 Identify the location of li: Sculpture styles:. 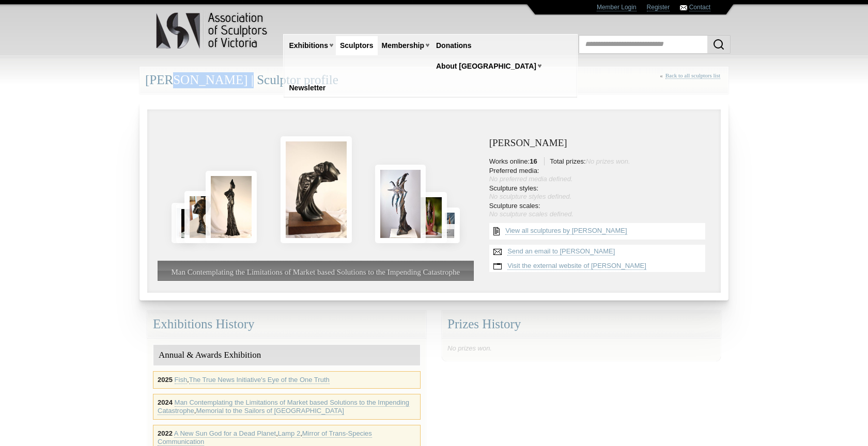
(600, 193).